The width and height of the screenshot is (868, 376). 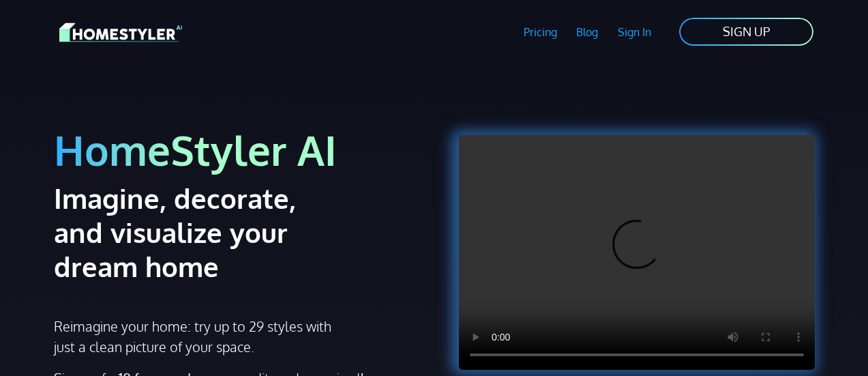 What do you see at coordinates (203, 233) in the screenshot?
I see `h2: Imagine, decorate, and visualize your dream home` at bounding box center [203, 233].